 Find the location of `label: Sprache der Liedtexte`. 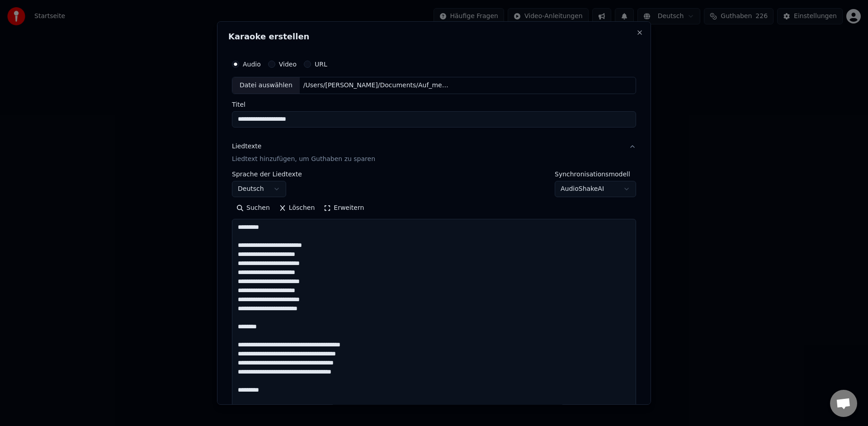

label: Sprache der Liedtexte is located at coordinates (267, 174).